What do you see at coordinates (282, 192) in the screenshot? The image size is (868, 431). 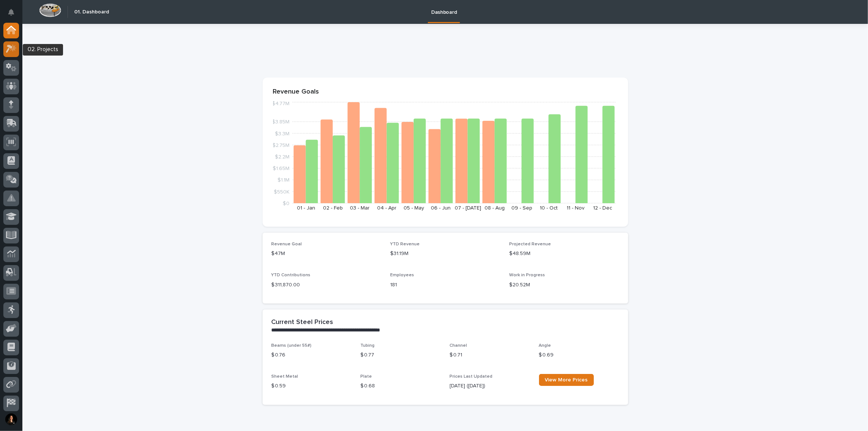 I see `tspan: $550K` at bounding box center [282, 192].